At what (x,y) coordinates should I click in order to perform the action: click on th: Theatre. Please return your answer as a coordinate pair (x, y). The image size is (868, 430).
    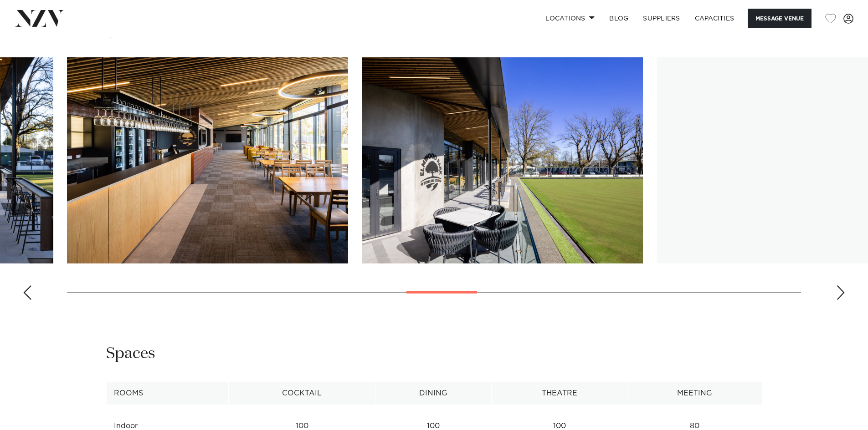
    Looking at the image, I should click on (559, 393).